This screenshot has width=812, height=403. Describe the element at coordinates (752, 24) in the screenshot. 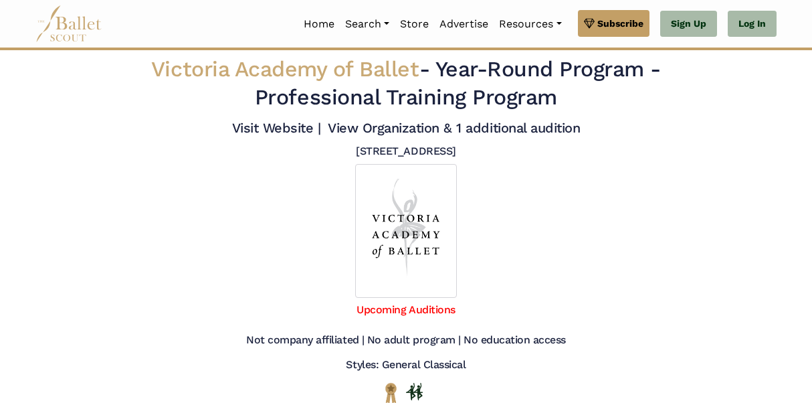

I see `a: Log In` at that location.